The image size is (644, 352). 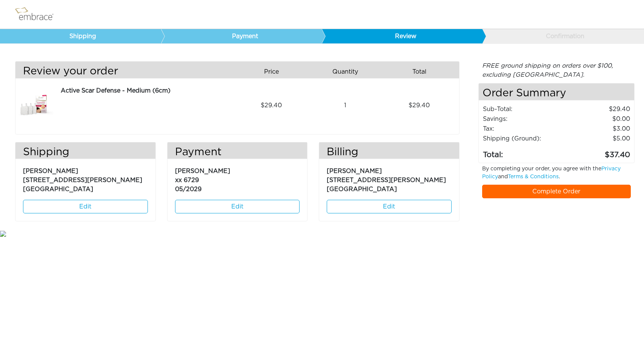 What do you see at coordinates (34, 105) in the screenshot?
I see `img: 3dae449a-8dcd-11e7-960f-02e45ca4b85b.jpeg` at bounding box center [34, 105].